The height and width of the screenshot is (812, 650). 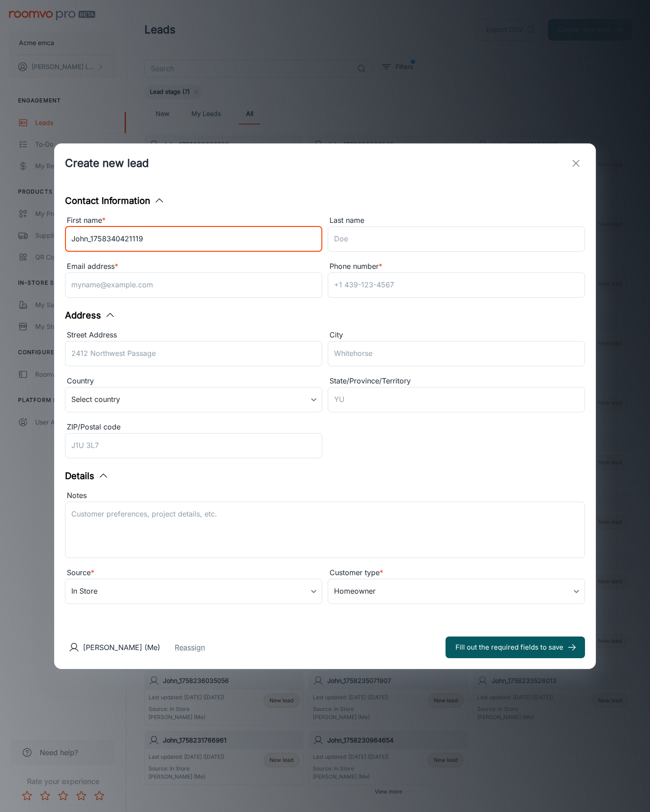 I want to click on input: myname@example.com, so click(x=194, y=285).